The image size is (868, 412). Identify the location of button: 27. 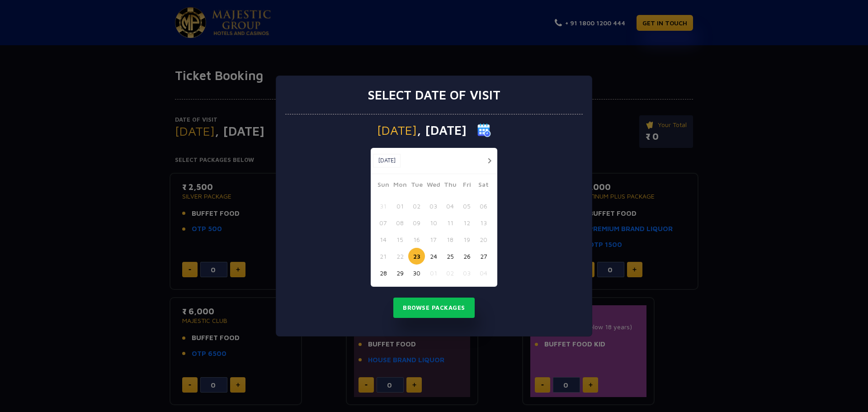
(483, 256).